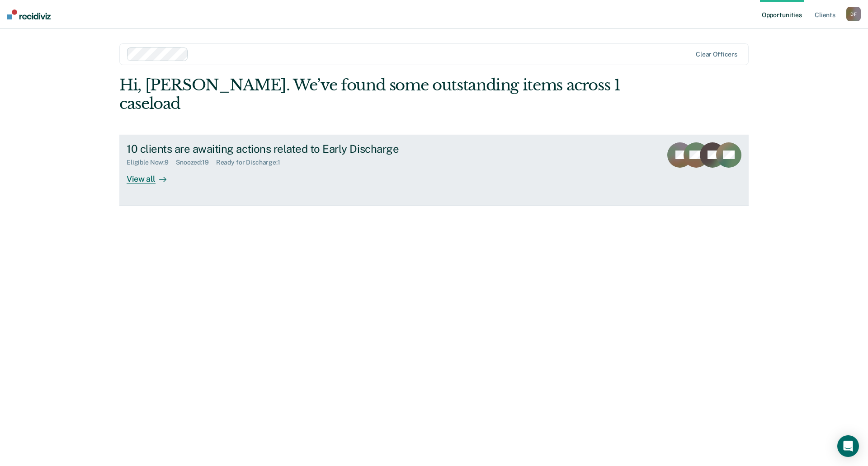 The height and width of the screenshot is (466, 868). I want to click on div: D F, so click(854, 14).